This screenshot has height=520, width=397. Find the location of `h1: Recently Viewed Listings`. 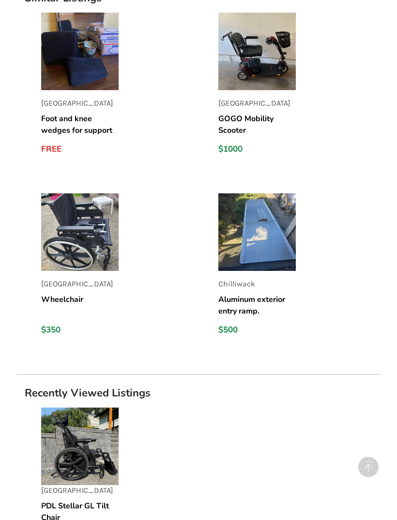

h1: Recently Viewed Listings is located at coordinates (199, 393).